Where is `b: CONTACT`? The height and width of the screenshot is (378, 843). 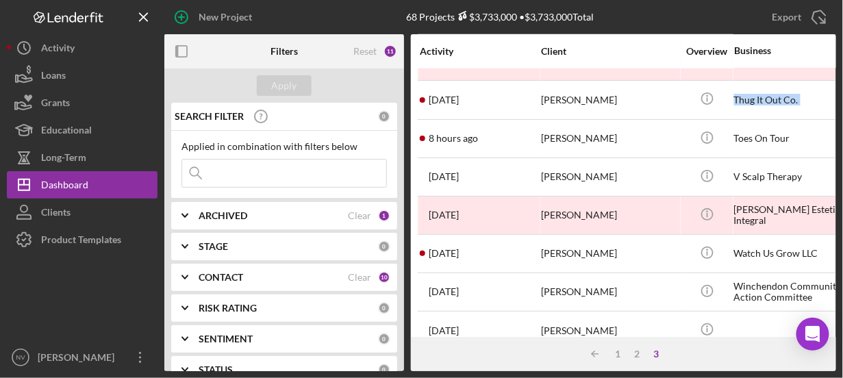 b: CONTACT is located at coordinates (220, 277).